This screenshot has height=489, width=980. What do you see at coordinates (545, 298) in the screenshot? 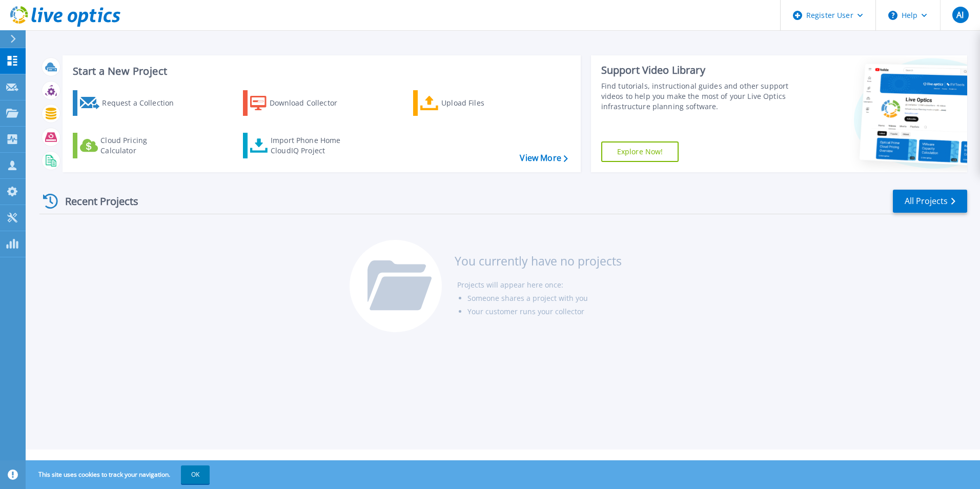
I see `li: Someone shares a project with you` at bounding box center [545, 298].